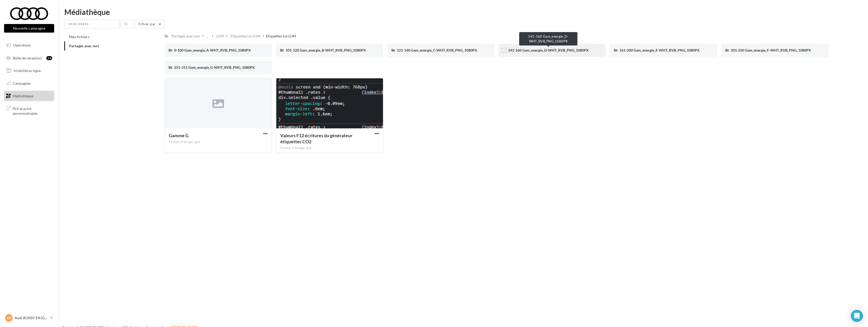 The image size is (868, 327). I want to click on button: Filtrer par, so click(149, 24).